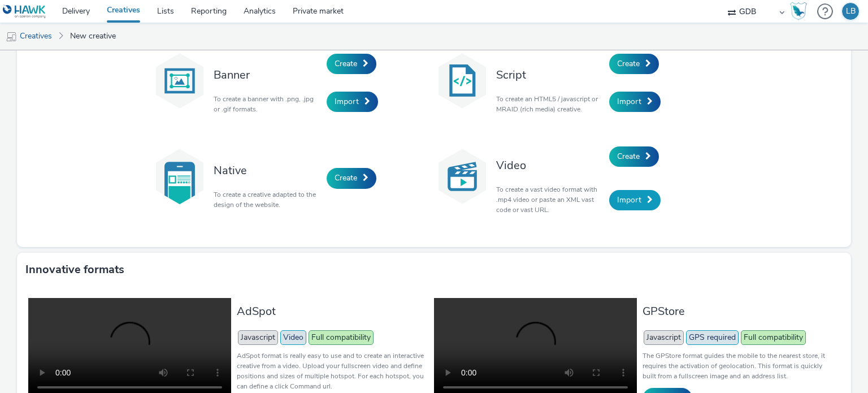 The image size is (868, 393). What do you see at coordinates (550, 75) in the screenshot?
I see `h3: Script` at bounding box center [550, 75].